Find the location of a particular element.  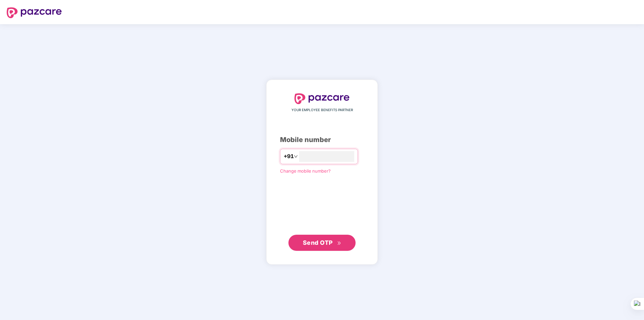

span: down is located at coordinates (295, 156).